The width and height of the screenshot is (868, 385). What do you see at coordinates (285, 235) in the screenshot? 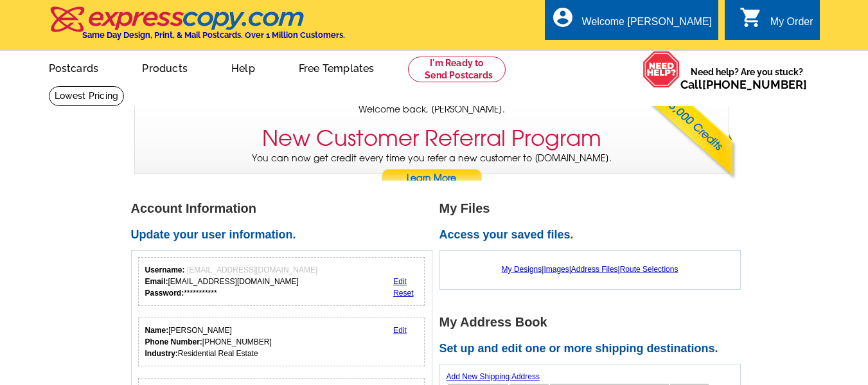
I see `h2: Update your user information.` at bounding box center [285, 235].